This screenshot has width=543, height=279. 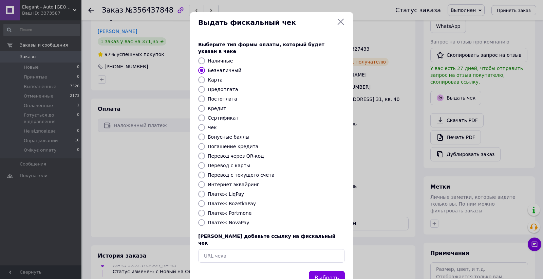 I want to click on label: Чек, so click(x=212, y=127).